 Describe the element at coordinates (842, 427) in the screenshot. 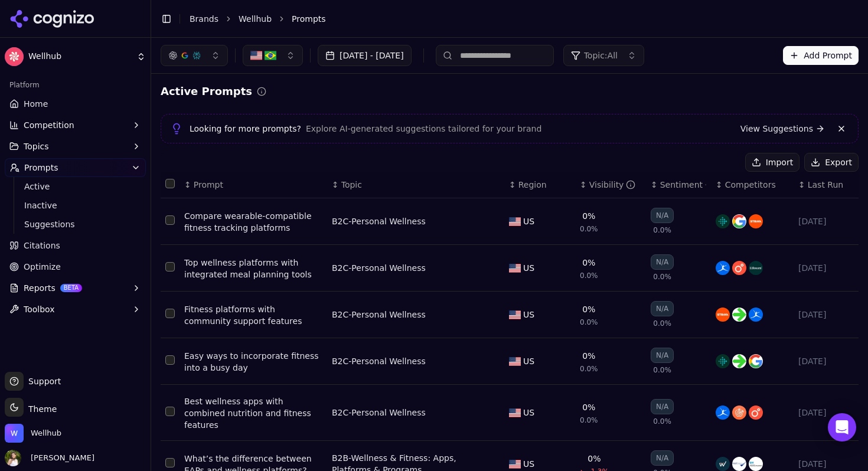

I see `div: Open Intercom Messenger` at that location.